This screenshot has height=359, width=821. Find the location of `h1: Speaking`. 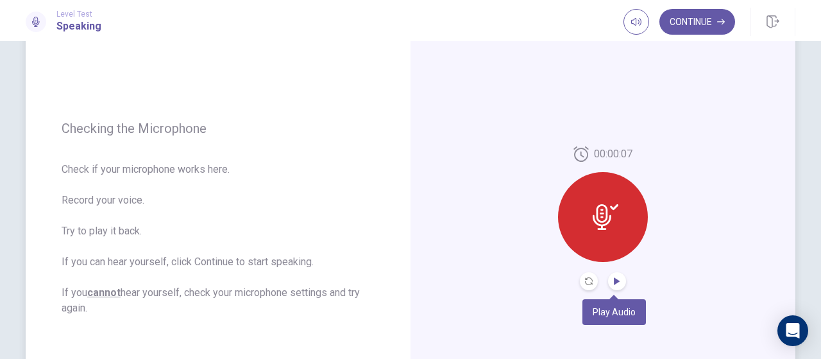

h1: Speaking is located at coordinates (79, 26).